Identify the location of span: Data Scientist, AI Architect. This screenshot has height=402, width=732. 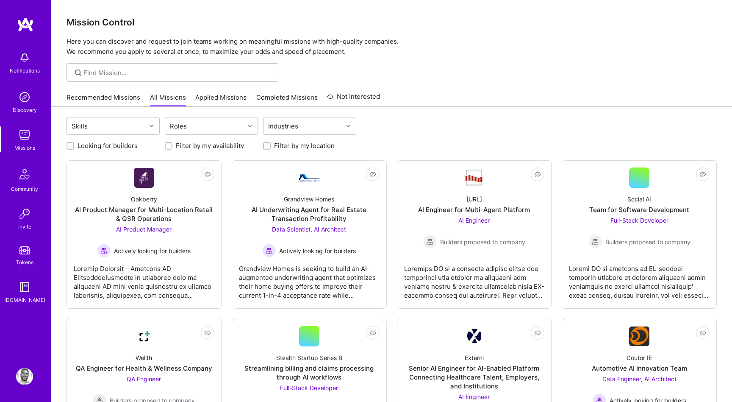
(309, 229).